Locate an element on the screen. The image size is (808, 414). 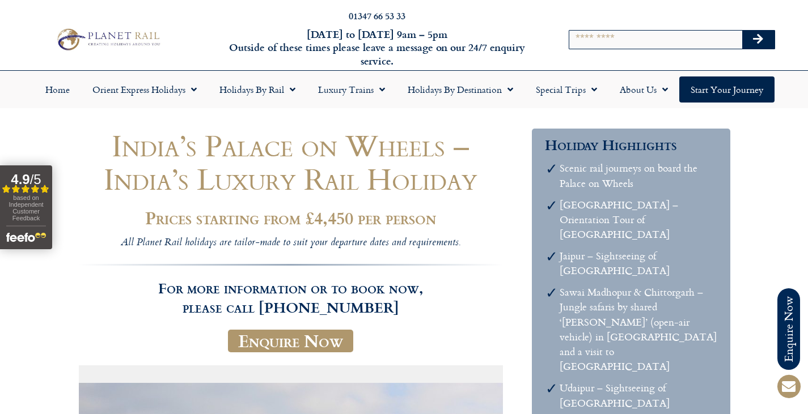
a: Home is located at coordinates (57, 90).